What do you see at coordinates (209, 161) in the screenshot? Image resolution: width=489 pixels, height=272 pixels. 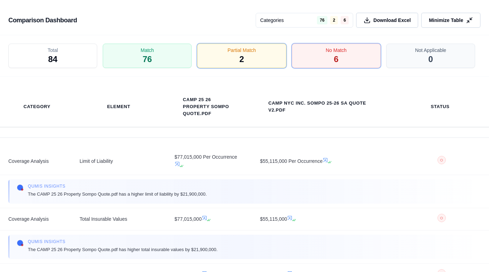 I see `span: $77,015,000 Per Occurrence` at bounding box center [209, 161].